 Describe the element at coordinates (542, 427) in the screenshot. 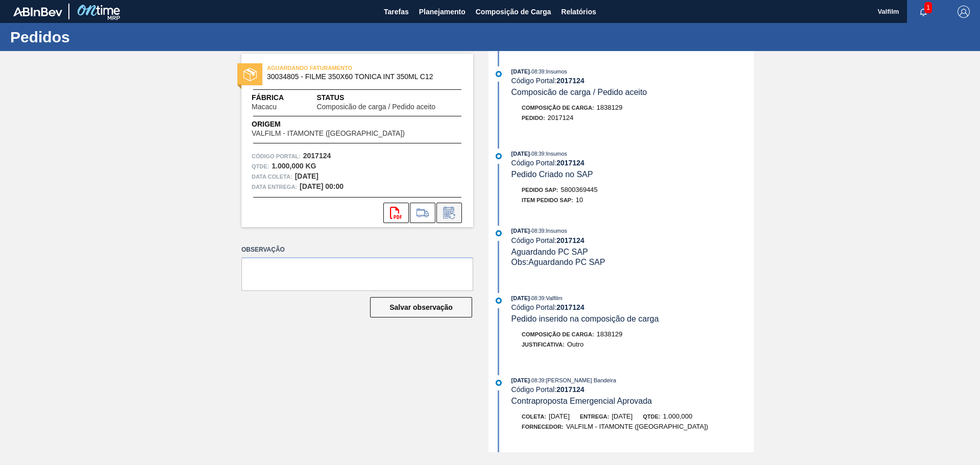

I see `span: Fornecedor:` at that location.